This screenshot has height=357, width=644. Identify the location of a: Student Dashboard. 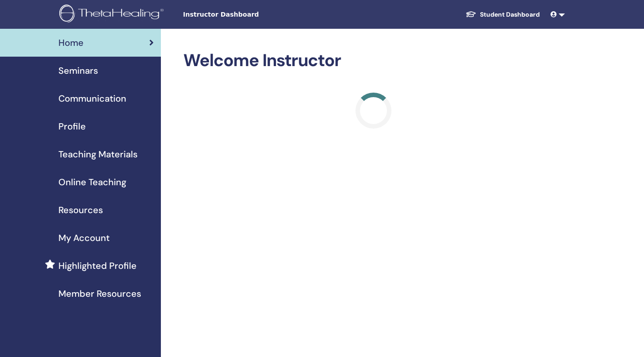
(502, 15).